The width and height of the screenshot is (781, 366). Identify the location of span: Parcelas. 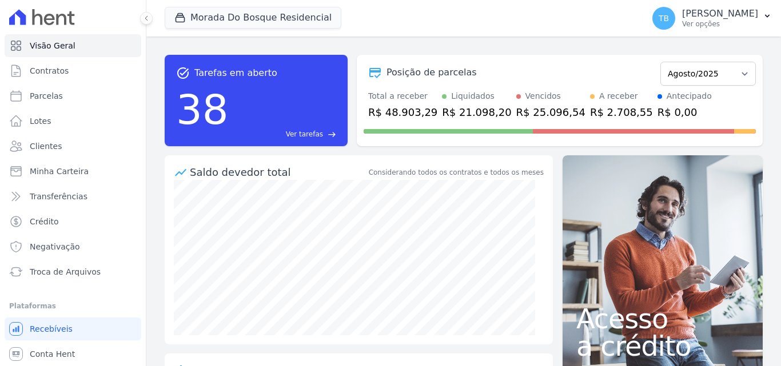
(46, 96).